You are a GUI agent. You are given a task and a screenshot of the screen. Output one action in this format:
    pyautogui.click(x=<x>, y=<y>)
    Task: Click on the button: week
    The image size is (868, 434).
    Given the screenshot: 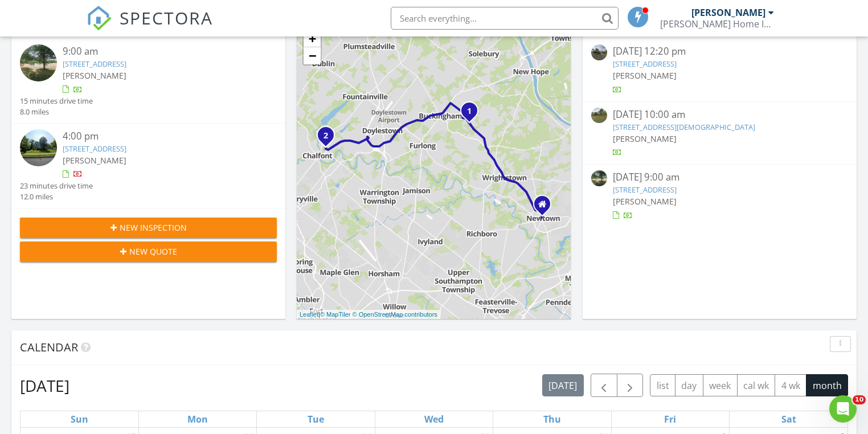 What is the action you would take?
    pyautogui.click(x=720, y=385)
    